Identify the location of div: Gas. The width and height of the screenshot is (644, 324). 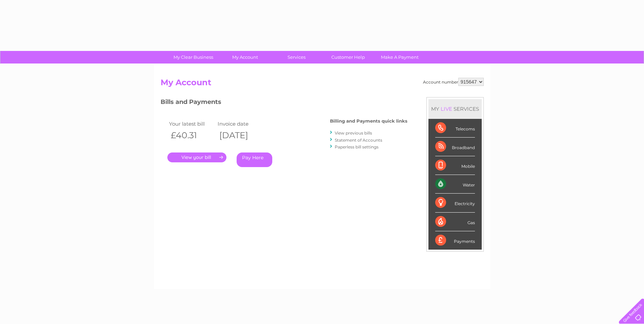
(455, 222).